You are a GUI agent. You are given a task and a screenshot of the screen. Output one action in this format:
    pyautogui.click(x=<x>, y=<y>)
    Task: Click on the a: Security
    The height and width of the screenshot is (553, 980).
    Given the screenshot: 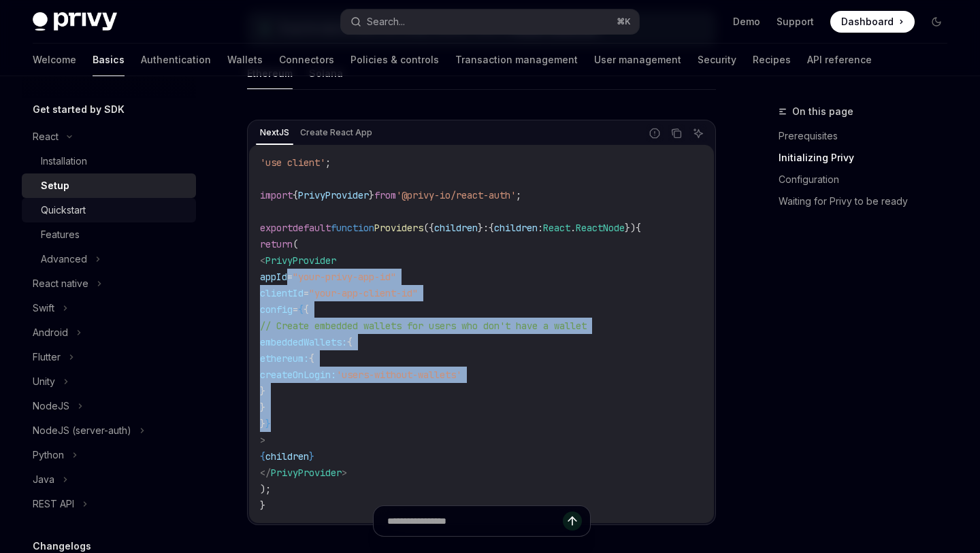 What is the action you would take?
    pyautogui.click(x=716, y=60)
    